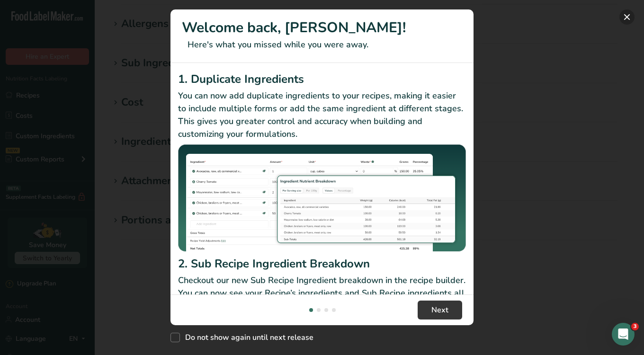  What do you see at coordinates (247, 337) in the screenshot?
I see `span: Do not show again until next release` at bounding box center [247, 337].